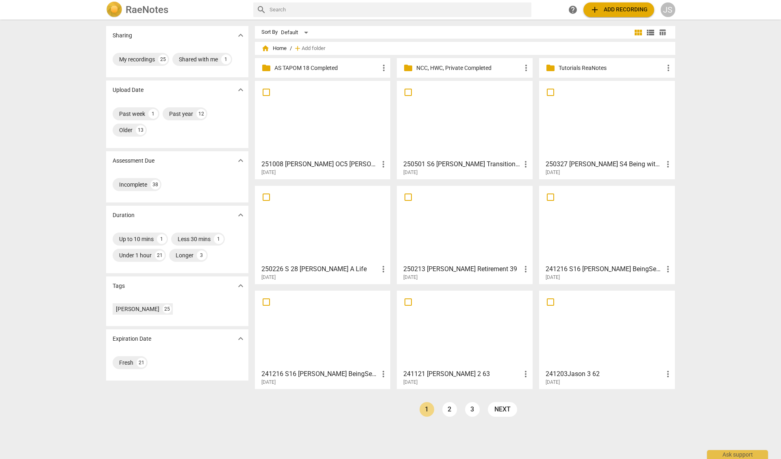  I want to click on h3: 241121 Jason 2 63, so click(462, 374).